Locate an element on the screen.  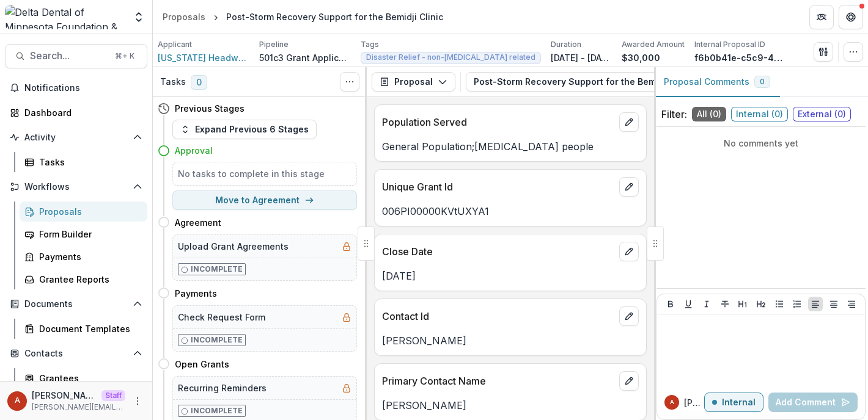
div: Grantees is located at coordinates (88, 378).